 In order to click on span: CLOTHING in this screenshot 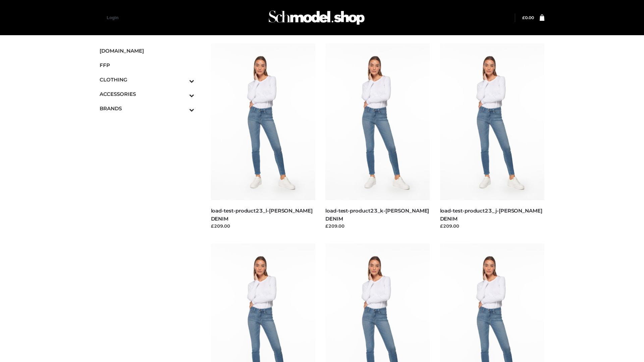, I will do `click(147, 79)`.